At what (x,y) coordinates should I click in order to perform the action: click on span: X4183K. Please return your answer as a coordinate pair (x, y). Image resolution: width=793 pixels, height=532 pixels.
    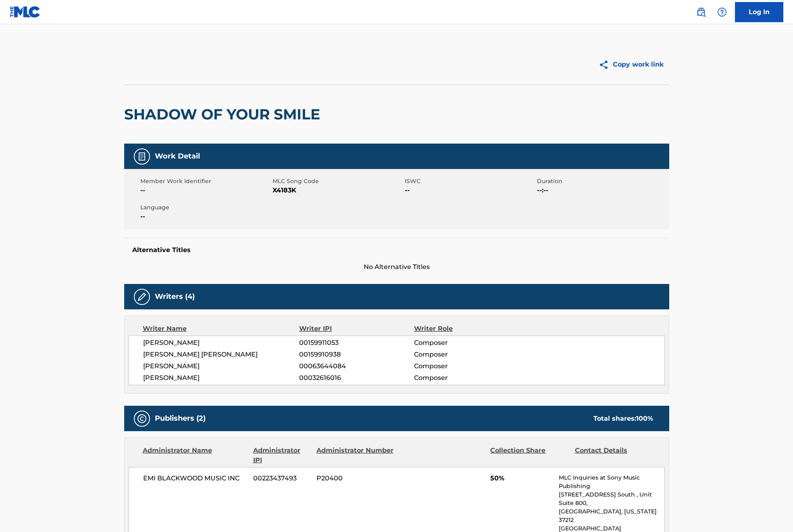
    Looking at the image, I should click on (337, 191).